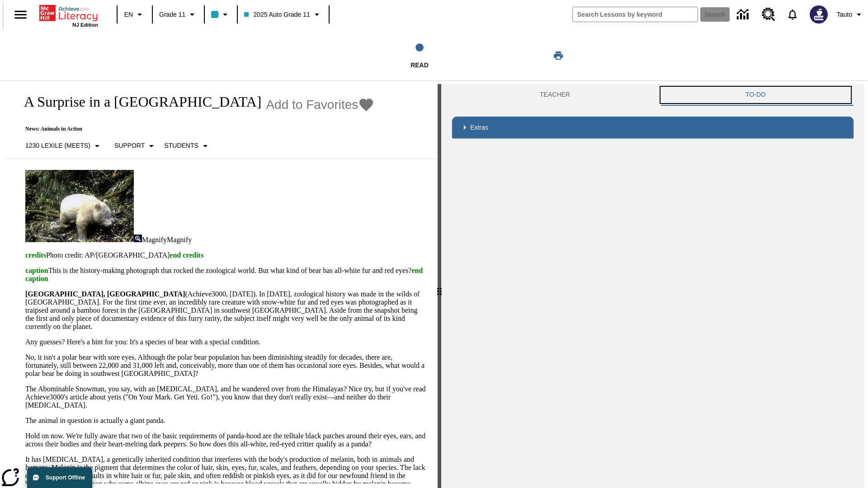 The width and height of the screenshot is (868, 488). I want to click on p: 1230 Lexile (Meets), so click(58, 146).